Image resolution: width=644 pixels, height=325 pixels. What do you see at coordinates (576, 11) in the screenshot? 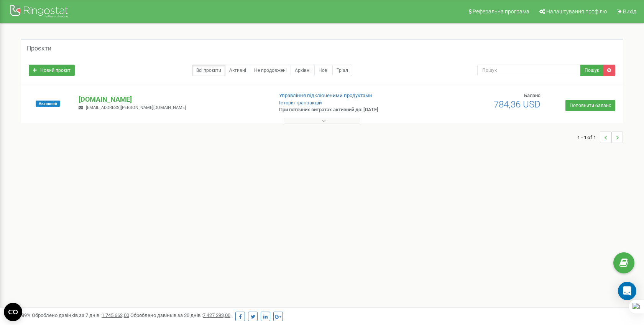
I see `span: Налаштування профілю` at bounding box center [576, 11].